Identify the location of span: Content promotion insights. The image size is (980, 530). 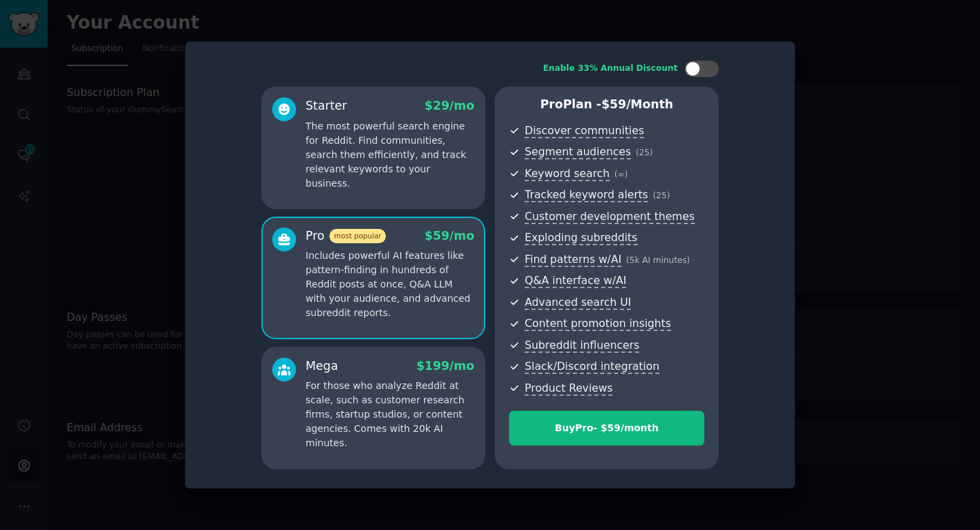
(597, 323).